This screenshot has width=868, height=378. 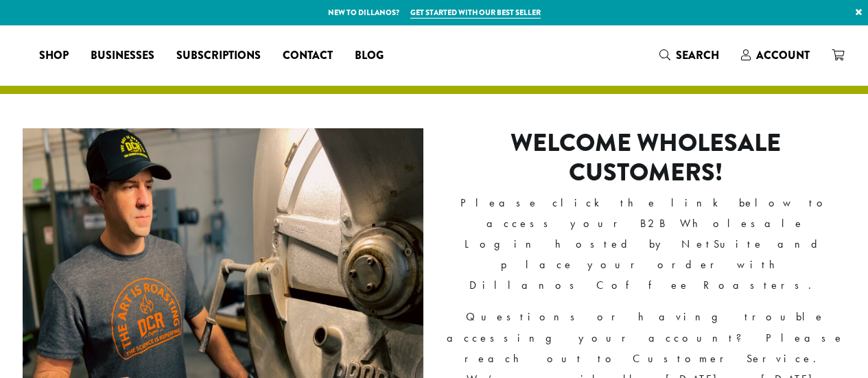 What do you see at coordinates (369, 55) in the screenshot?
I see `span: Blog` at bounding box center [369, 55].